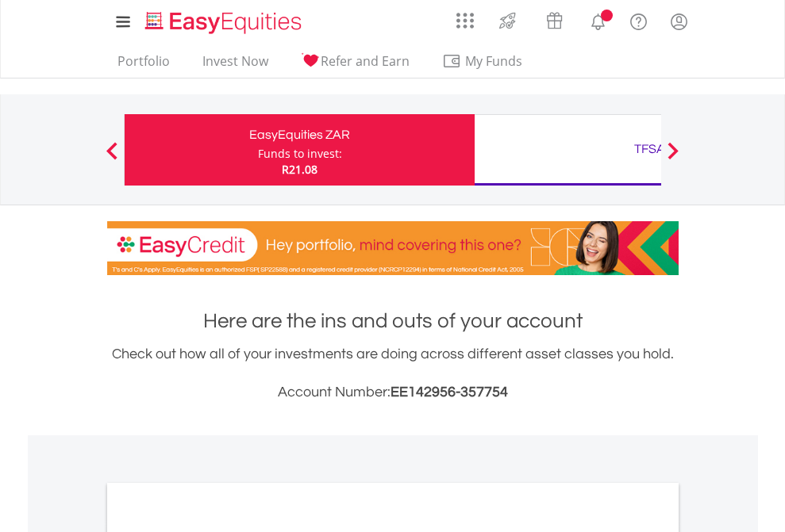 The width and height of the screenshot is (785, 532). Describe the element at coordinates (638, 19) in the screenshot. I see `a: FAQ's and Support` at that location.